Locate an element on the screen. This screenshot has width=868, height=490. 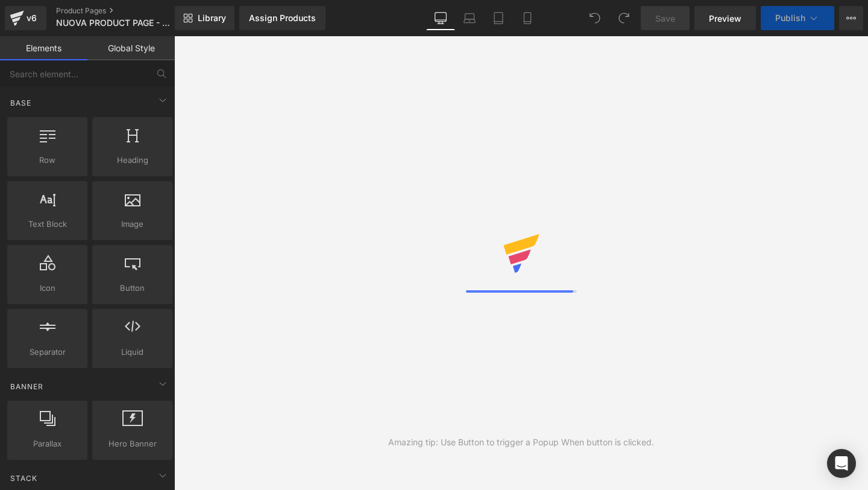
span: Save is located at coordinates (664, 18).